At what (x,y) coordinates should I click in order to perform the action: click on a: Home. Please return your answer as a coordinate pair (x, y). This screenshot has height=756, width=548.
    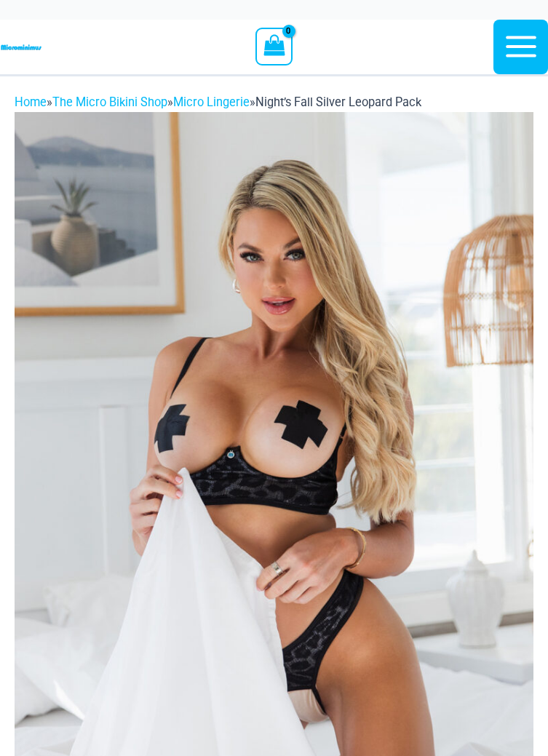
    Looking at the image, I should click on (31, 102).